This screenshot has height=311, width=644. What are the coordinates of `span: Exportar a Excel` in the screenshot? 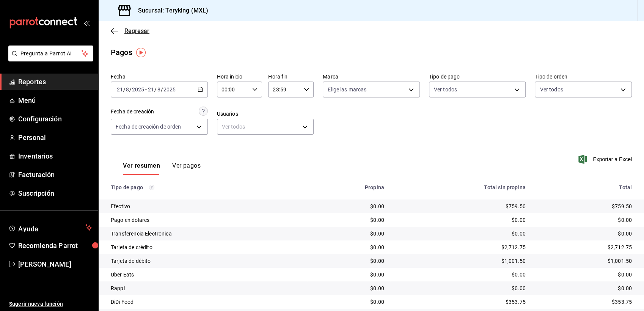 It's located at (606, 159).